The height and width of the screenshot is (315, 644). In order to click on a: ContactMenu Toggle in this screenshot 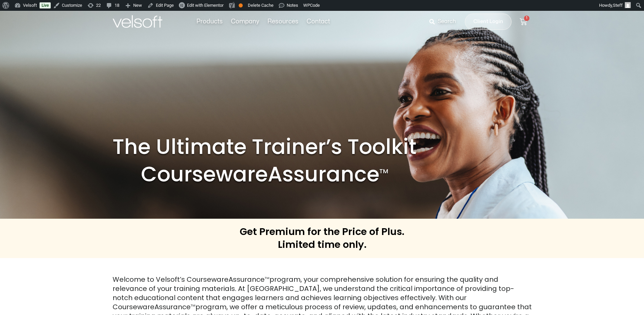, I will do `click(319, 22)`.